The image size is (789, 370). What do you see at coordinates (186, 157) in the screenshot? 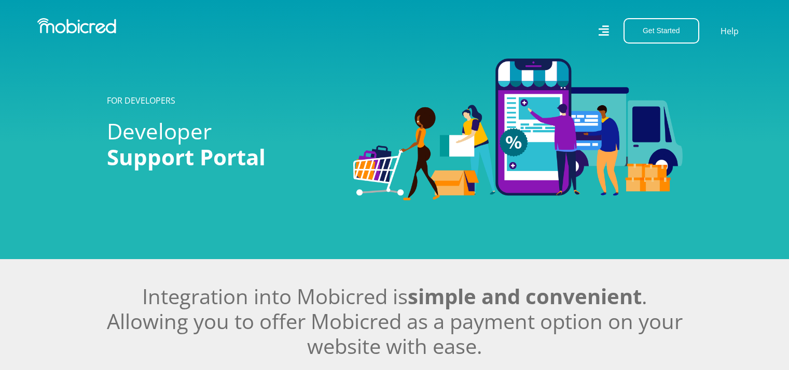
I see `span: Support Portal` at bounding box center [186, 157].